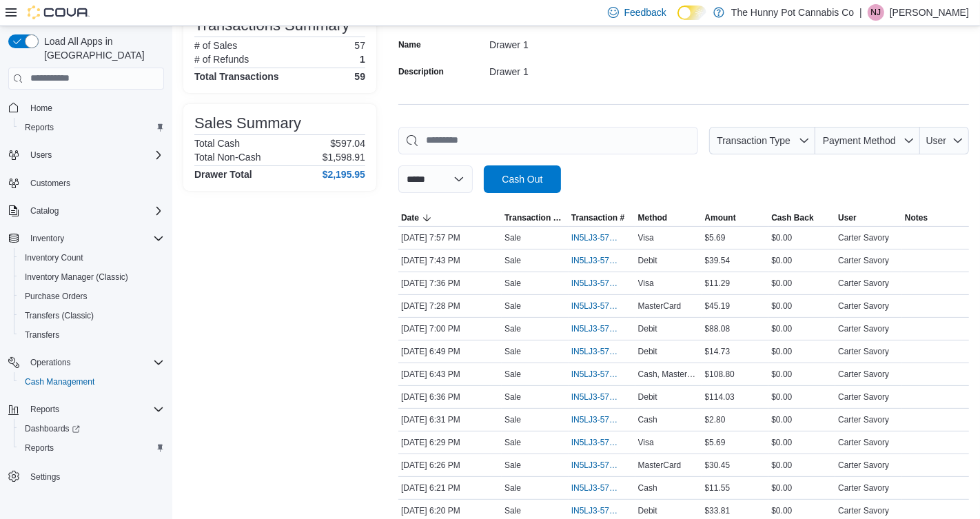  I want to click on span: Amount, so click(721, 218).